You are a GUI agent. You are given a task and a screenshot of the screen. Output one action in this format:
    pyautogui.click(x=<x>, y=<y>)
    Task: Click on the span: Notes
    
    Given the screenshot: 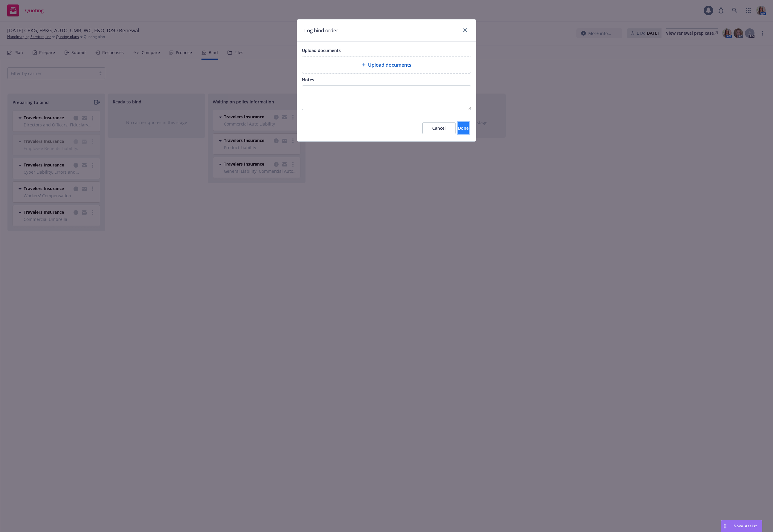 What is the action you would take?
    pyautogui.click(x=308, y=79)
    